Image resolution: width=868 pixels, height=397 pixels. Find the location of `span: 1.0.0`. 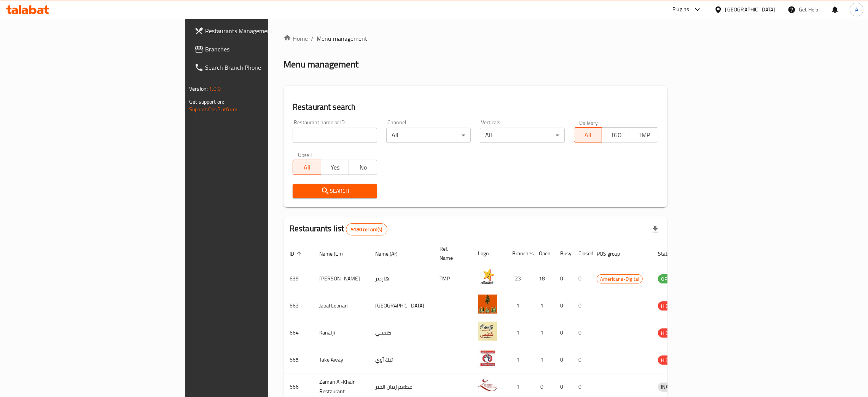

span: 1.0.0 is located at coordinates (214, 89).